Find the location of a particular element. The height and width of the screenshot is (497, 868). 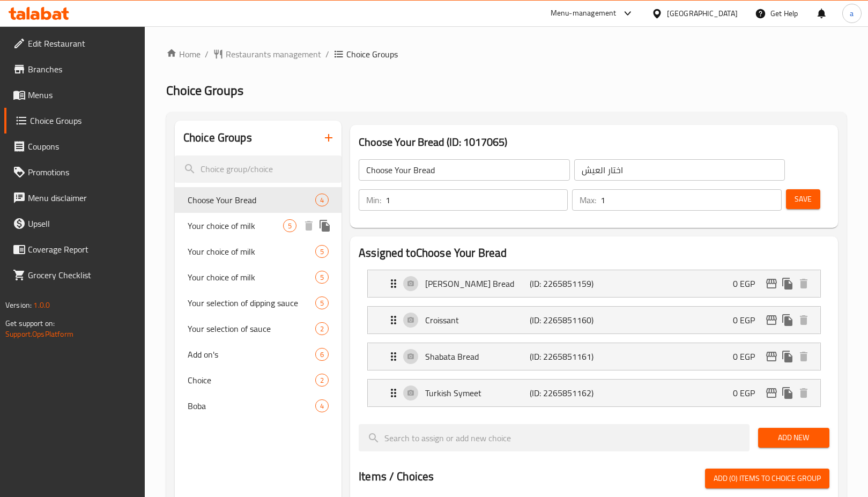

p: Turkish Symeet is located at coordinates (477, 393).